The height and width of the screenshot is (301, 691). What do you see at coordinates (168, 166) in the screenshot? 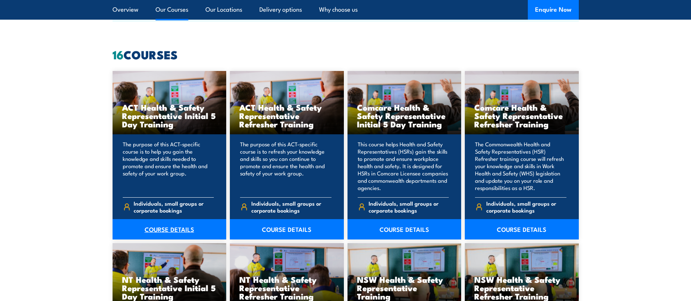
I see `p: The purpose of this ACT-specific course is to help you gain the knowledge and skills needed to pr...` at bounding box center [168, 166].